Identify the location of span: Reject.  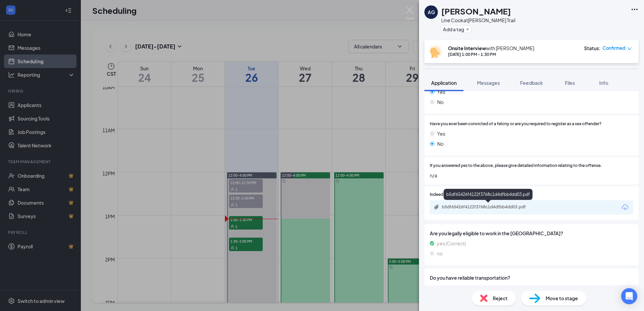
(500, 298).